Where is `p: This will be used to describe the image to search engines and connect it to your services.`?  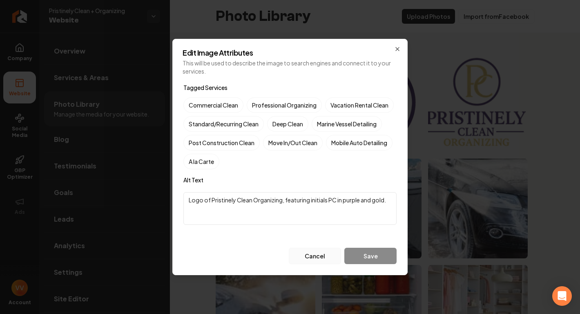
p: This will be used to describe the image to search engines and connect it to your services. is located at coordinates (290, 67).